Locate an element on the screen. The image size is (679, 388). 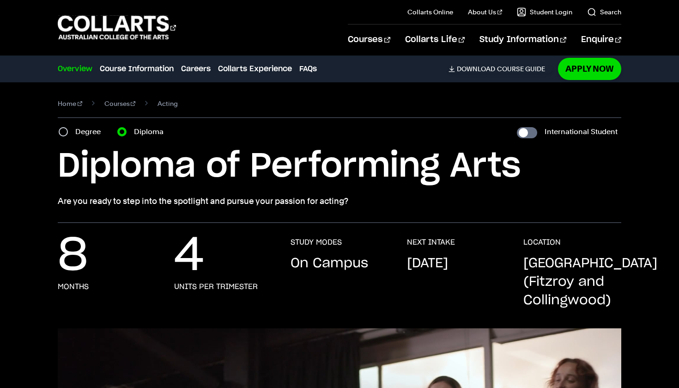
a: Study Information is located at coordinates (523, 40).